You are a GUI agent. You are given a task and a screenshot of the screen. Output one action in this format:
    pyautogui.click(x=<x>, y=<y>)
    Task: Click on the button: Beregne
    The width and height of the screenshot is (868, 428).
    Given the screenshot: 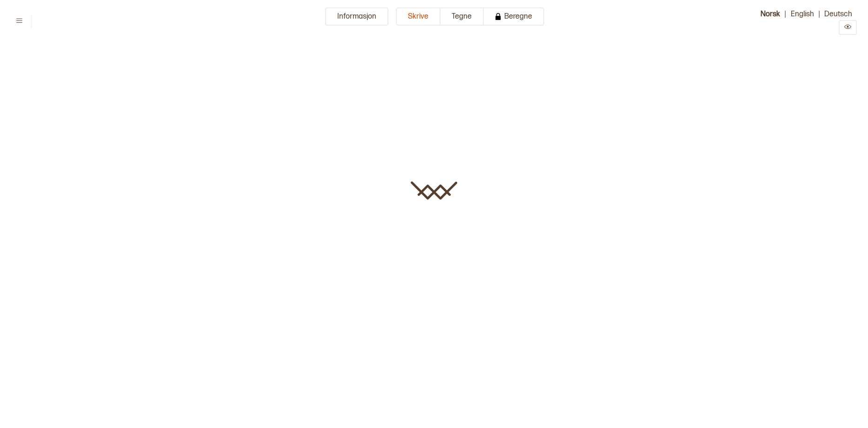 What is the action you would take?
    pyautogui.click(x=514, y=16)
    